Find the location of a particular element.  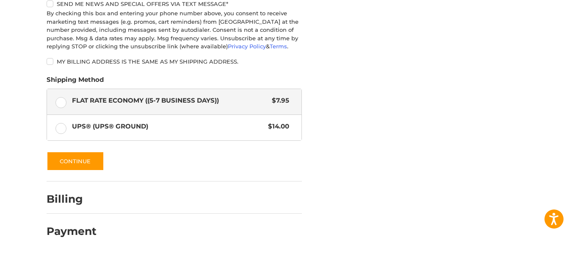

a: Privacy Policy is located at coordinates (247, 46).